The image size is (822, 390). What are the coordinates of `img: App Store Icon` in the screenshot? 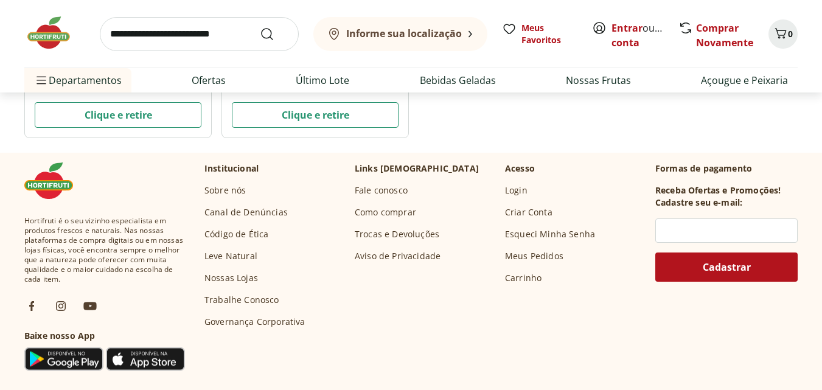 It's located at (145, 359).